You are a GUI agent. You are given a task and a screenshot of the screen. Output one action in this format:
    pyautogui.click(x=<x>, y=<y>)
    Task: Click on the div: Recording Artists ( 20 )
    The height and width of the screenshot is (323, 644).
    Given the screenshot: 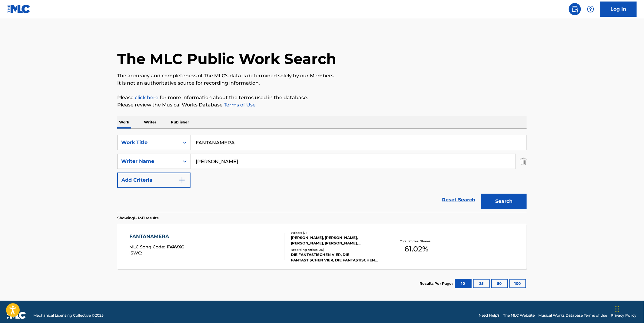 What is the action you would take?
    pyautogui.click(x=337, y=249)
    